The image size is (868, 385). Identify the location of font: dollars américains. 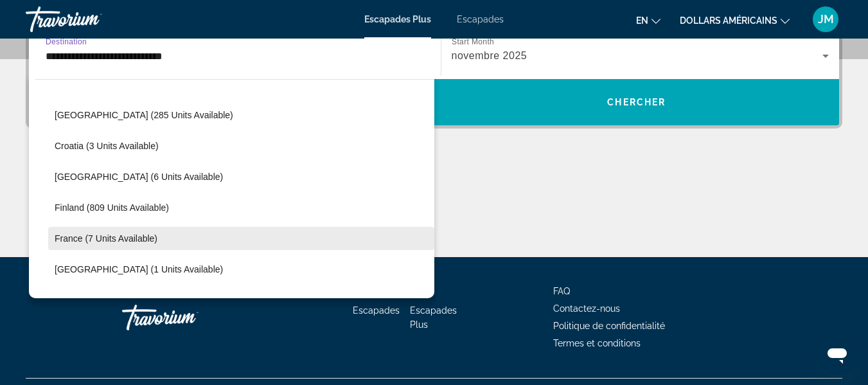
(729, 21).